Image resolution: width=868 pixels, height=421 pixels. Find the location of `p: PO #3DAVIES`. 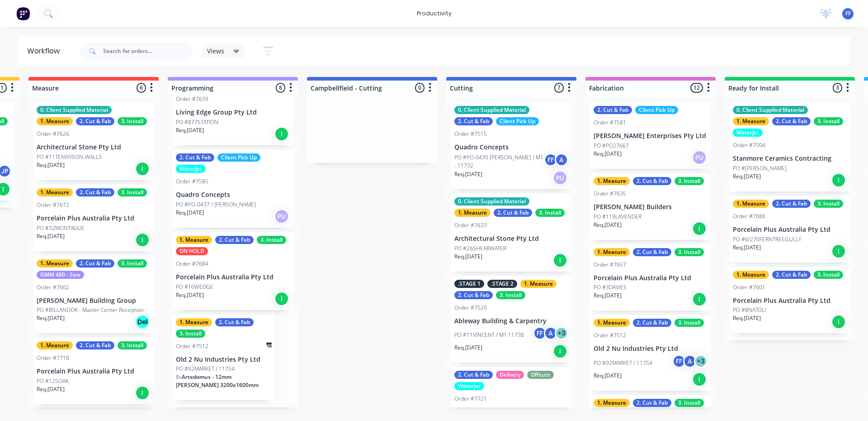

p: PO #3DAVIES is located at coordinates (610, 287).